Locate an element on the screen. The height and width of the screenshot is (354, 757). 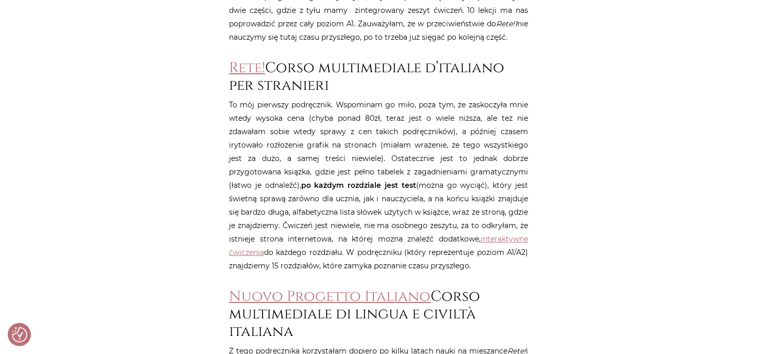
button: Preferencje co do zgód is located at coordinates (20, 334).